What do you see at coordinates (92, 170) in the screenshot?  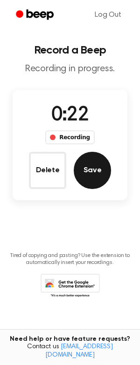 I see `button: Save Audio Record` at bounding box center [92, 170].